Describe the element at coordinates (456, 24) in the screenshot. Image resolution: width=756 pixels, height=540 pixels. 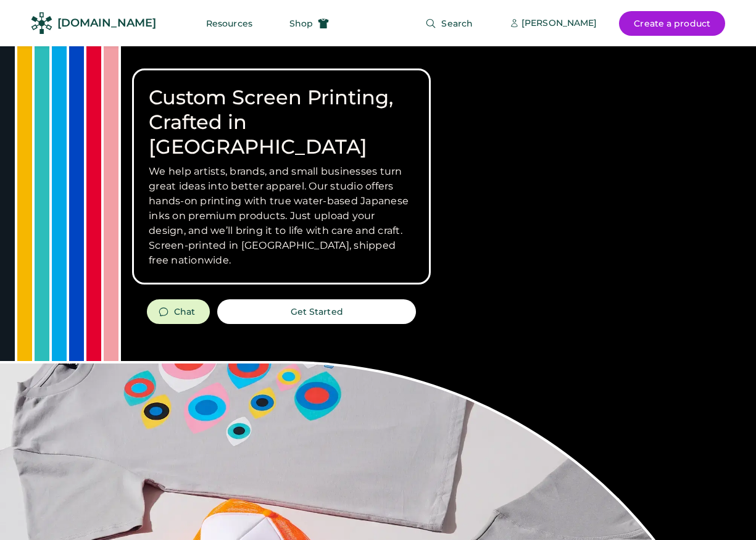
I see `span: Search` at that location.